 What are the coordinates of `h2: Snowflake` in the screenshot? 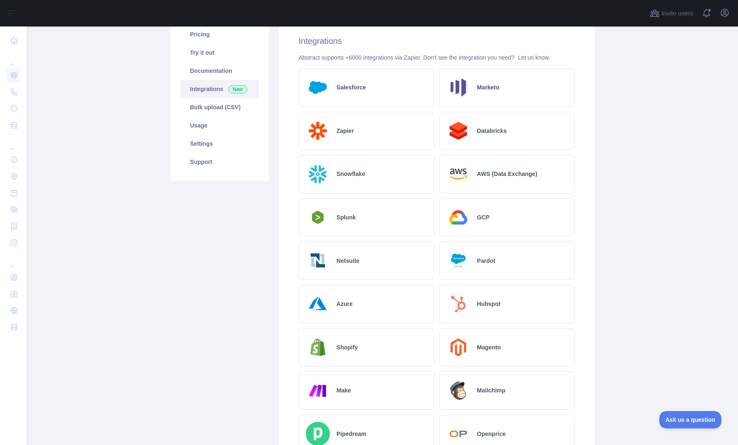 It's located at (350, 174).